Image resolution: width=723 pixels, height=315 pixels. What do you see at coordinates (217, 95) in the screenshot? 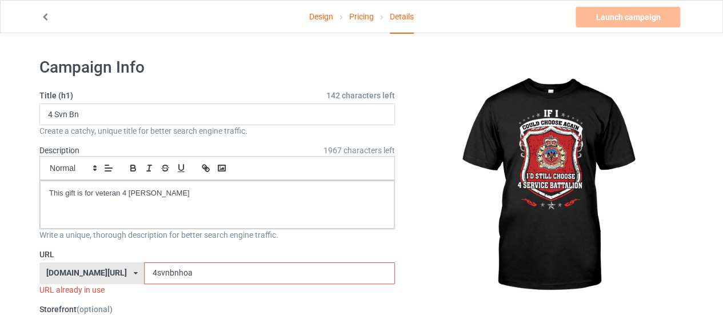
I see `label: Title (h1)` at bounding box center [217, 95].